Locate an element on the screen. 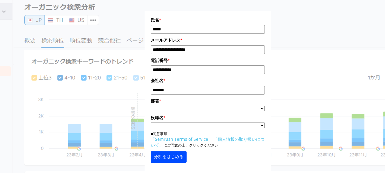 The image size is (385, 173). label: 役職名 is located at coordinates (208, 118).